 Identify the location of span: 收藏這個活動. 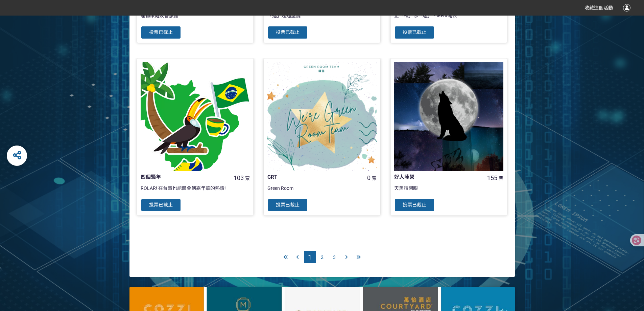
(599, 8).